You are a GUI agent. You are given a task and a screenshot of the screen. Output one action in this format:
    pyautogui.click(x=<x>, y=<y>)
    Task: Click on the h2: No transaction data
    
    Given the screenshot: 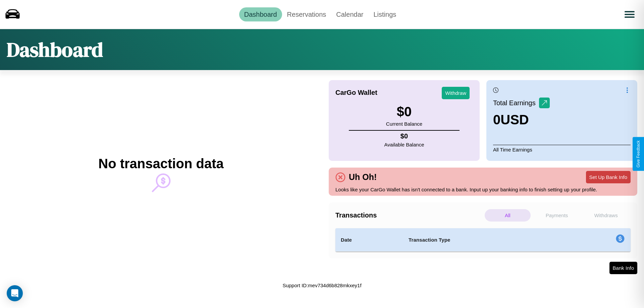 What is the action you would take?
    pyautogui.click(x=161, y=163)
    